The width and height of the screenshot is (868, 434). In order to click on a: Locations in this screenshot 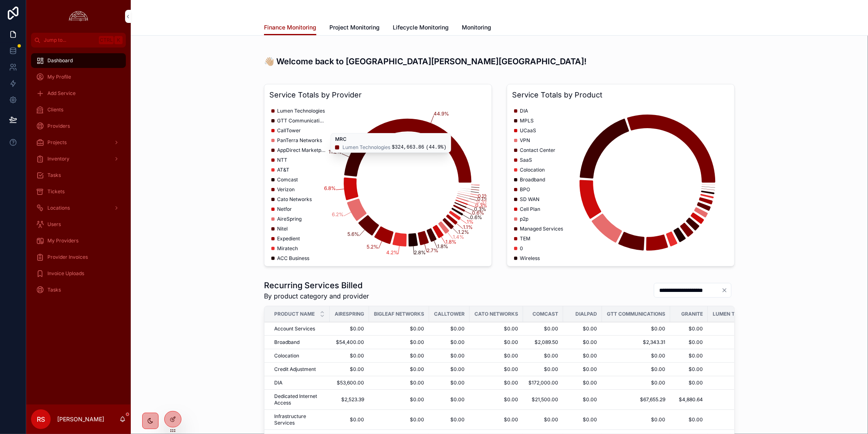, I will do `click(78, 208)`.